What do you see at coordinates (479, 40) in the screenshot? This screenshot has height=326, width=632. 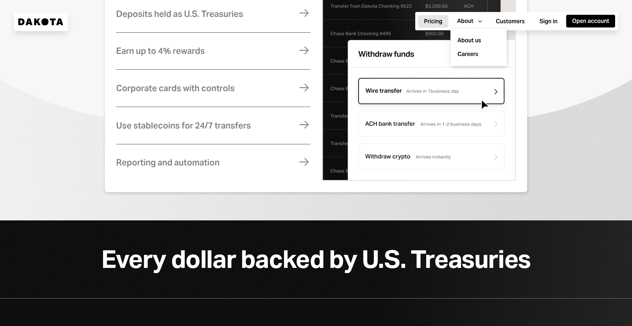 I see `a: About us` at bounding box center [479, 40].